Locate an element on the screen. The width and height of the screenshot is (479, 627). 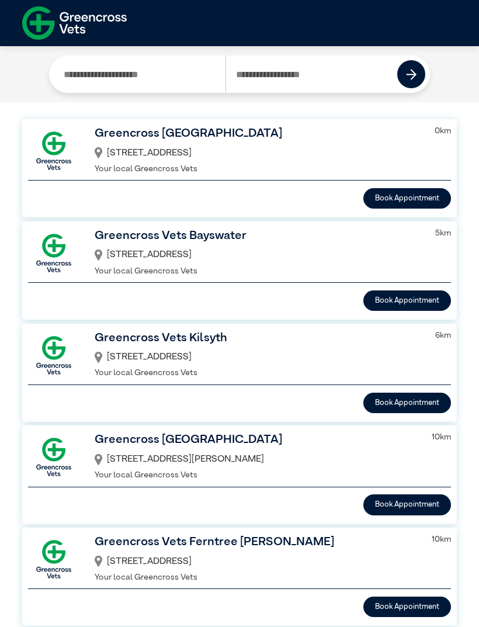
img: icon-right is located at coordinates (412, 74).